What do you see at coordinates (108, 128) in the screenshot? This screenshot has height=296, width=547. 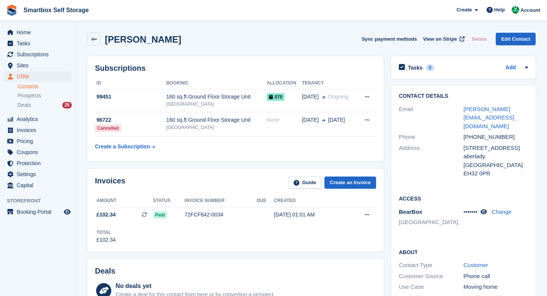 I see `div: Cancelled` at bounding box center [108, 128].